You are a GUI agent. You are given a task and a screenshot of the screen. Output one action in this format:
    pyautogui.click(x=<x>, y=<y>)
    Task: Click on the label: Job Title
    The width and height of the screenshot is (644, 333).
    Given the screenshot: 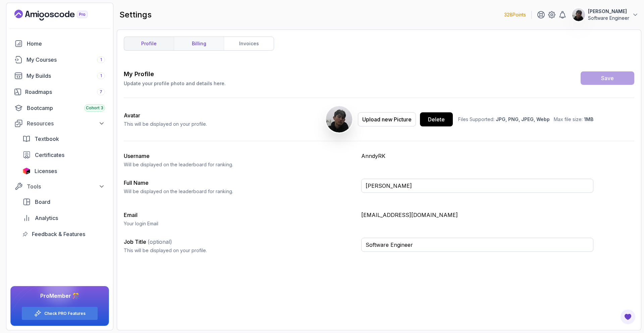 What is the action you would take?
    pyautogui.click(x=148, y=242)
    